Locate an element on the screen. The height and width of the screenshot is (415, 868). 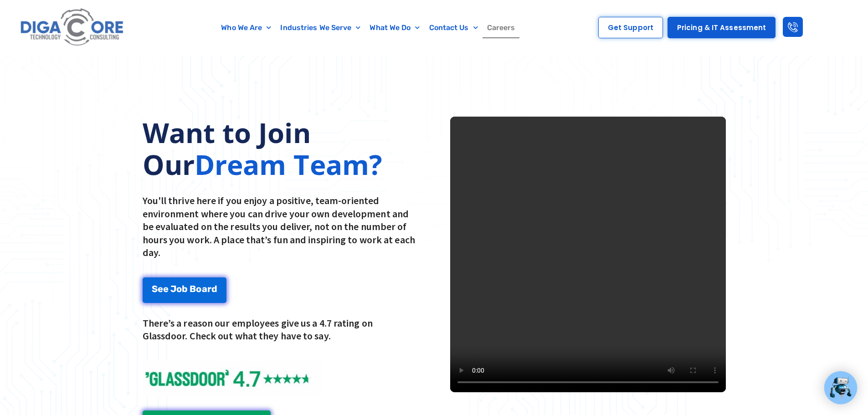
a: See Job Board is located at coordinates (184, 290).